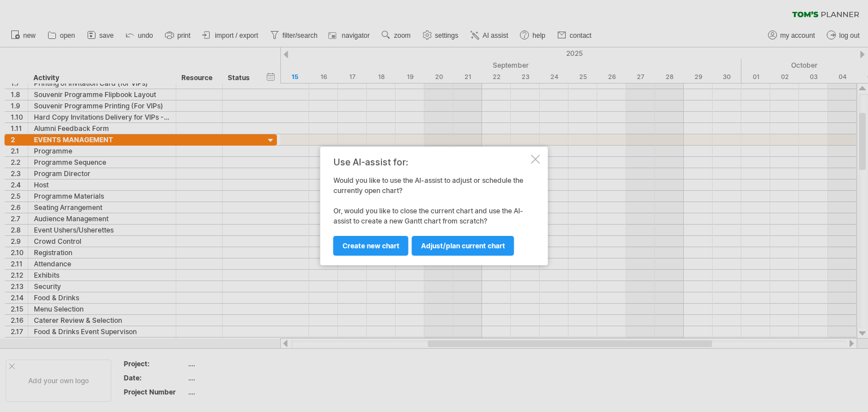 This screenshot has width=868, height=412. What do you see at coordinates (431, 162) in the screenshot?
I see `div: Use AI-assist for:` at bounding box center [431, 162].